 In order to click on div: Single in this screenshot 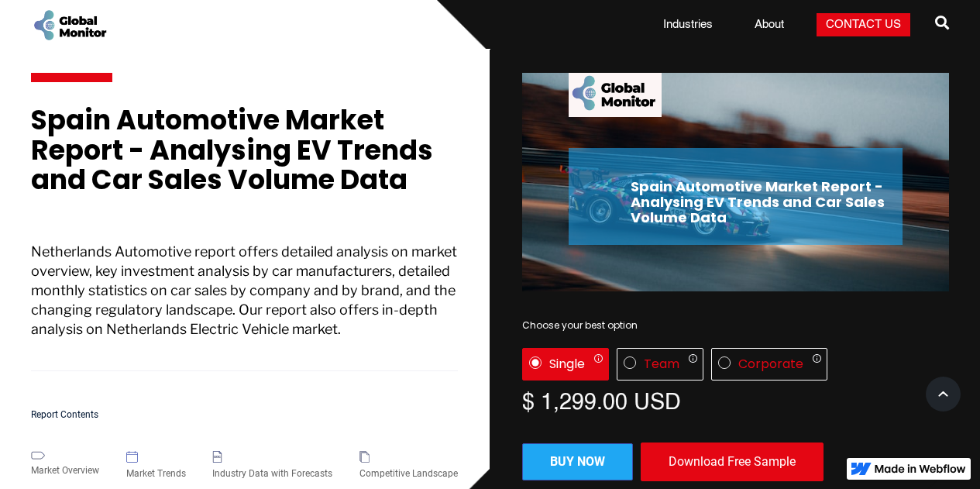, I will do `click(567, 364)`.